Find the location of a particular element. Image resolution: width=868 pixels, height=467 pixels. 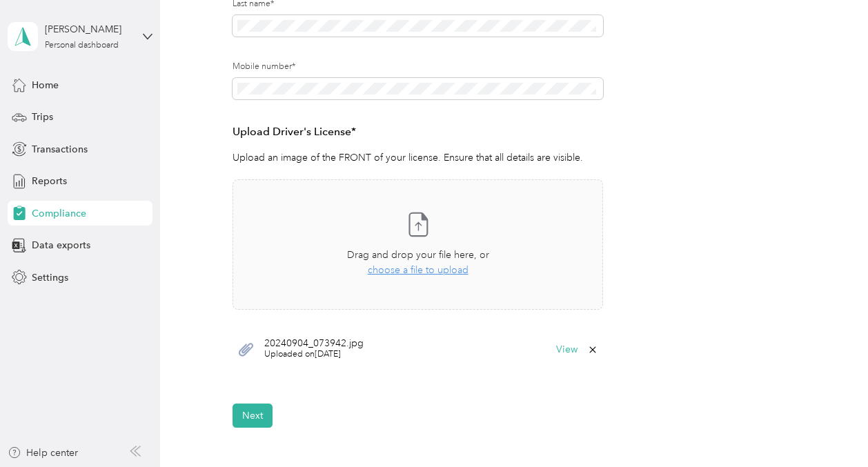

span: Drag and drop your file here, orchoose a file to upload is located at coordinates (418, 244).